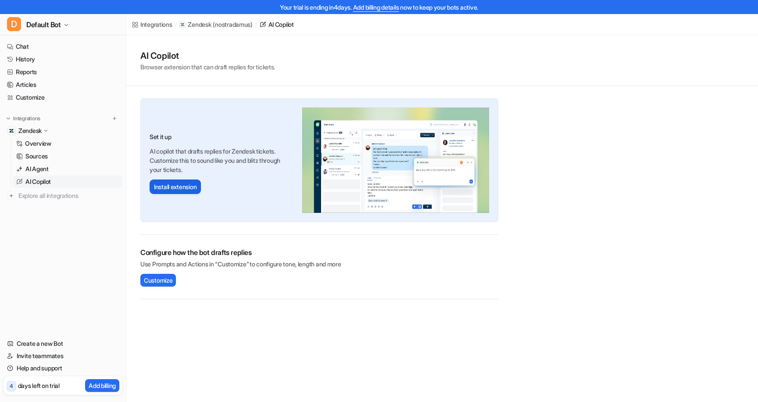 The width and height of the screenshot is (758, 402). What do you see at coordinates (36, 156) in the screenshot?
I see `p: Sources` at bounding box center [36, 156].